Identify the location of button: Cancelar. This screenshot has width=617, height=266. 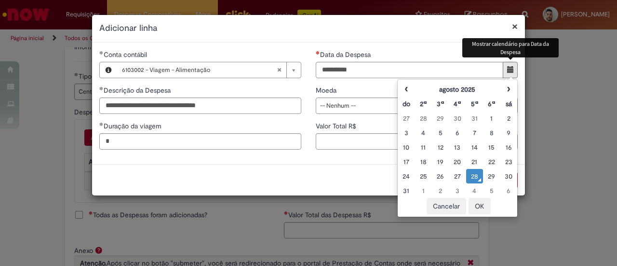
(447, 206).